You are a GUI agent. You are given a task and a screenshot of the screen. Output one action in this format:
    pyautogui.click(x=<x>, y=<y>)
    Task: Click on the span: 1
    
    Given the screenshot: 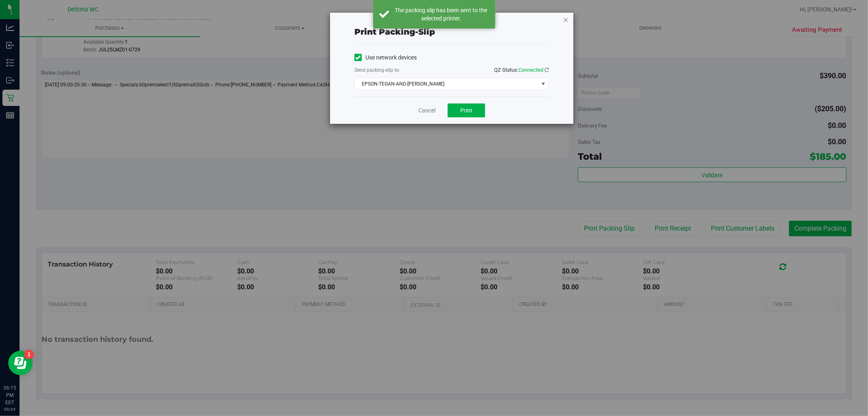 What is the action you would take?
    pyautogui.click(x=5, y=4)
    